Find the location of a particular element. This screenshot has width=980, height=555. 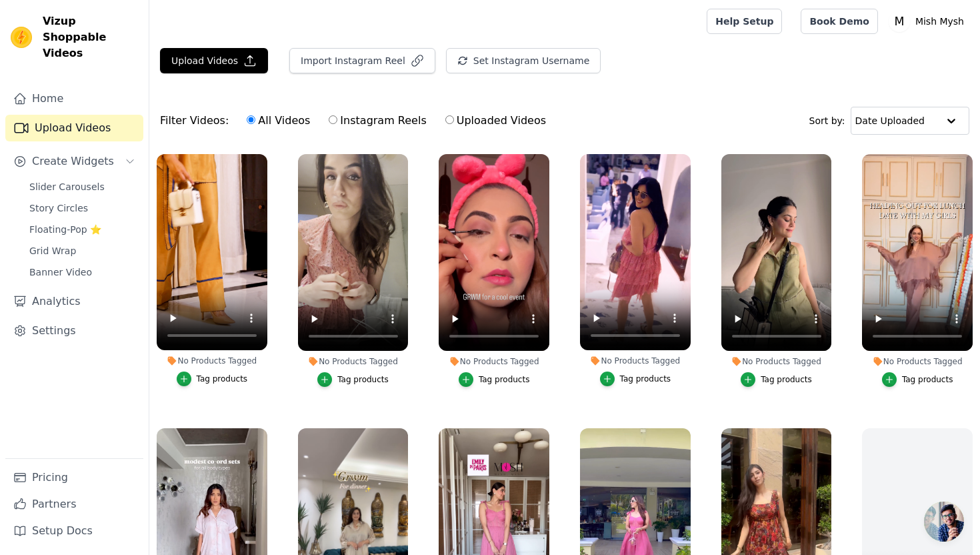

a: Help Setup is located at coordinates (745, 21).